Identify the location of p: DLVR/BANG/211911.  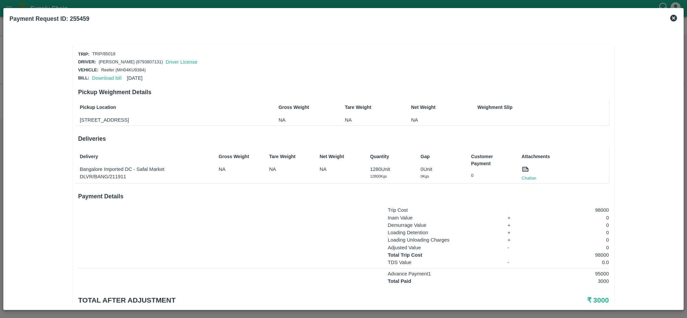
(145, 177).